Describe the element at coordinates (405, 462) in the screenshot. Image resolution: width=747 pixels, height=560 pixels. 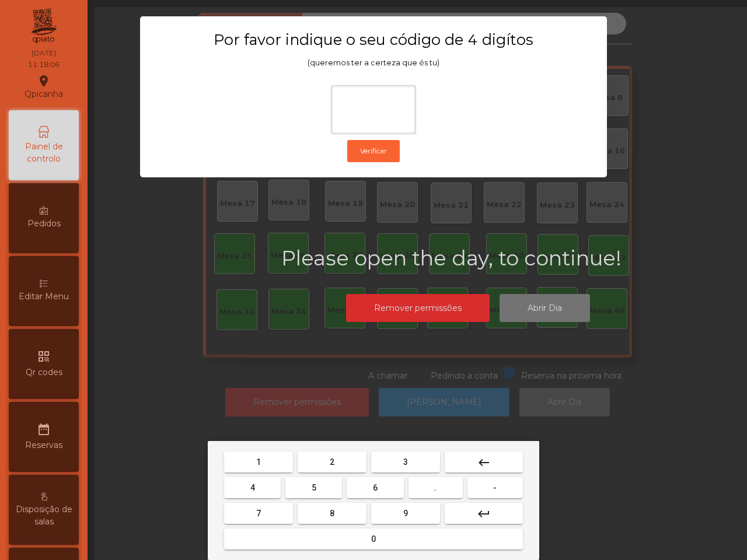
I see `span: 3` at that location.